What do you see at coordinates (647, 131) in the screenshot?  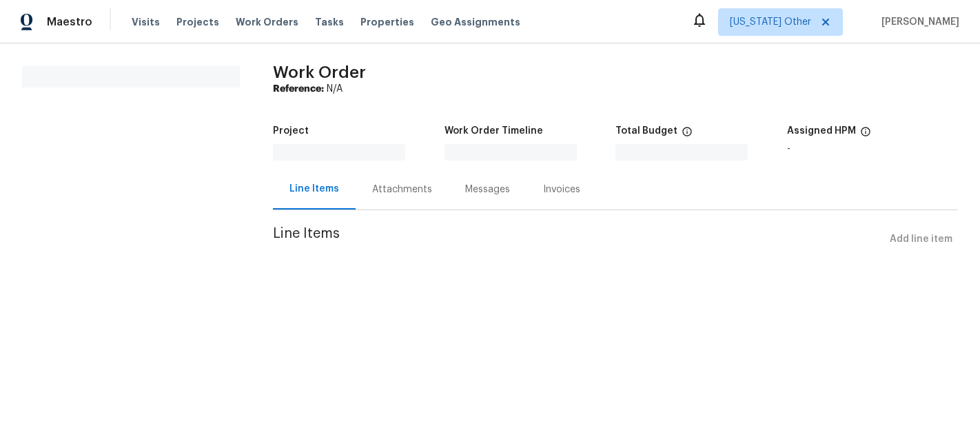 I see `h5: Total Budget` at bounding box center [647, 131].